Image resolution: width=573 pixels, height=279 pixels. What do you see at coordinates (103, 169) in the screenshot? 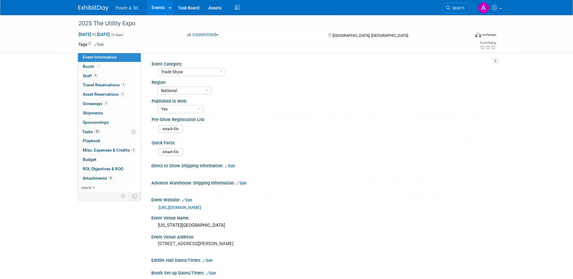
I see `span: ROI, Objectives & ROO` at bounding box center [103, 169].